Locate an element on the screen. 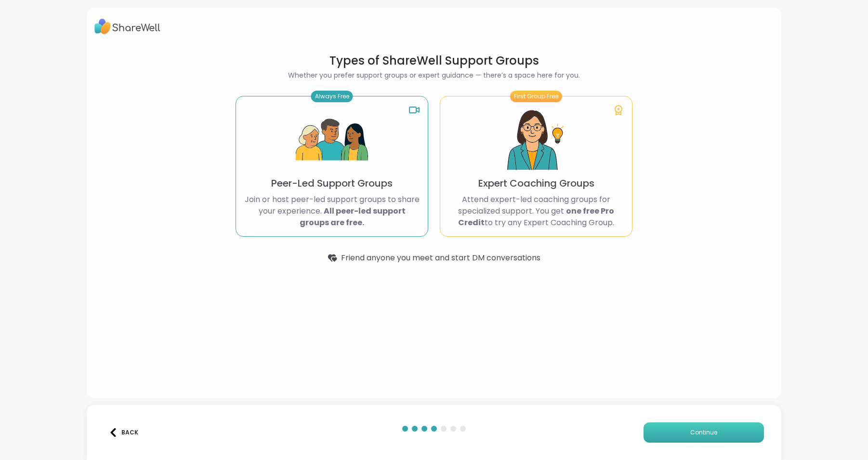 The width and height of the screenshot is (868, 460). div: Back is located at coordinates (123, 433).